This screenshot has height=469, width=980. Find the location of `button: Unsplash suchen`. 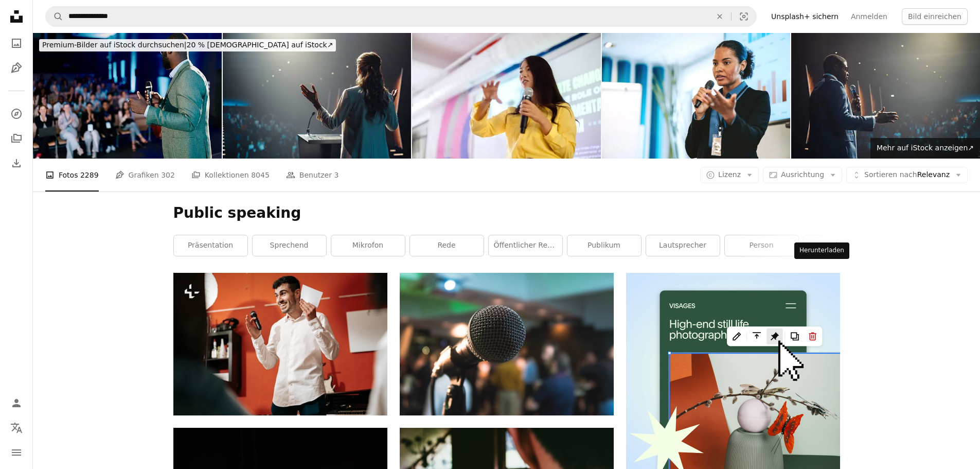

button: Unsplash suchen is located at coordinates (54, 17).